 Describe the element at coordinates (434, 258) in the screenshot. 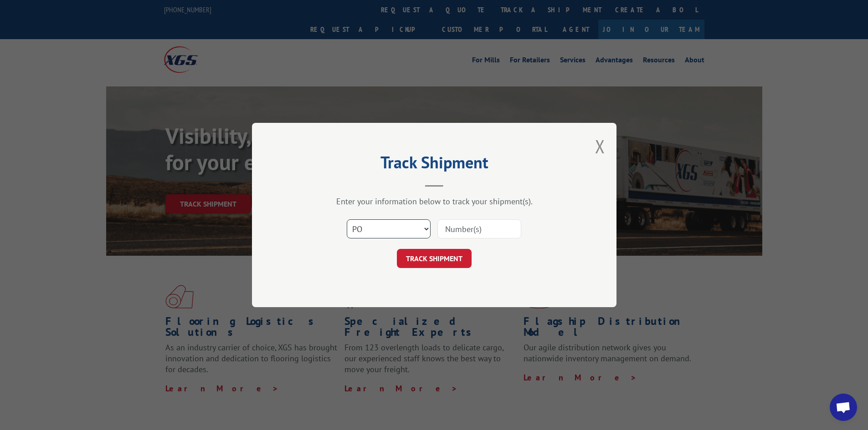

I see `button: TRACK SHIPMENT` at that location.